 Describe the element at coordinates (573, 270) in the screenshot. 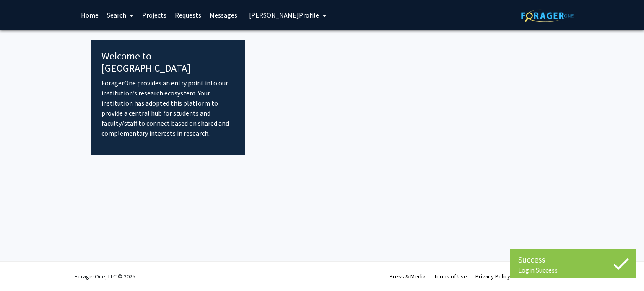

I see `div: Login Success` at that location.